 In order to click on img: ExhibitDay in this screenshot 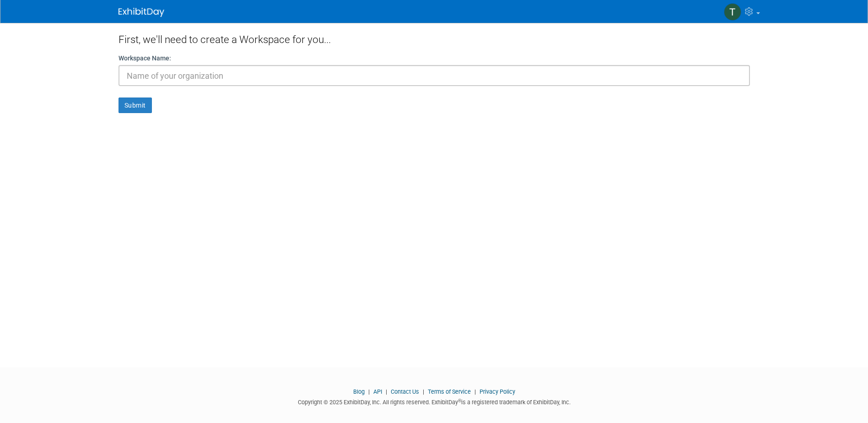, I will do `click(142, 12)`.